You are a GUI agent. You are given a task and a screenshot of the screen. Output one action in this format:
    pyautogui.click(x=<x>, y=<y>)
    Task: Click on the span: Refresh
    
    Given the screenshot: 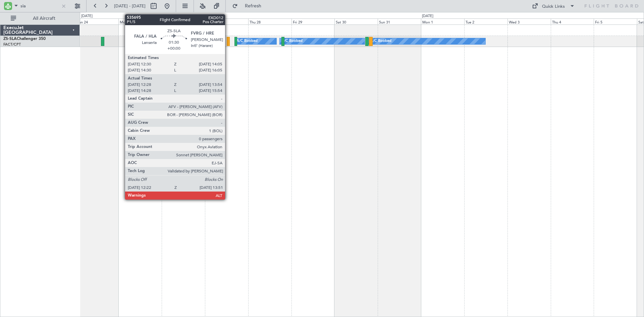 What is the action you would take?
    pyautogui.click(x=254, y=6)
    